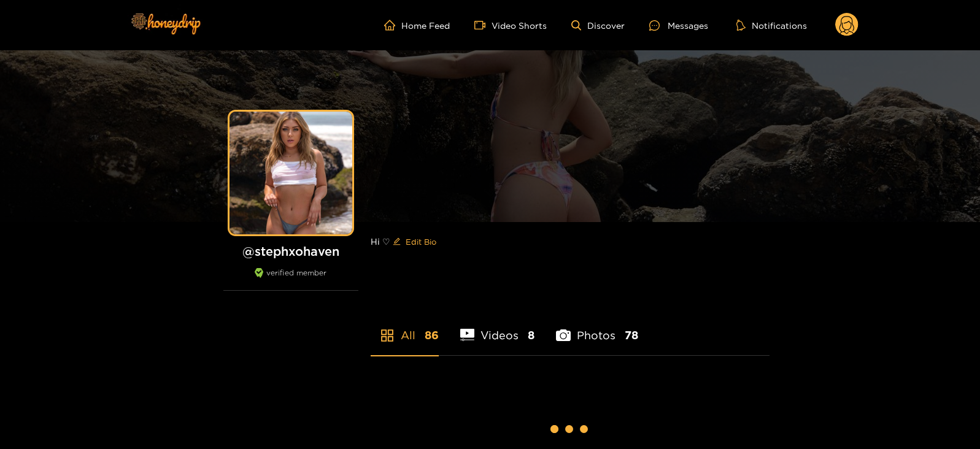  Describe the element at coordinates (498, 328) in the screenshot. I see `li: Videos` at that location.